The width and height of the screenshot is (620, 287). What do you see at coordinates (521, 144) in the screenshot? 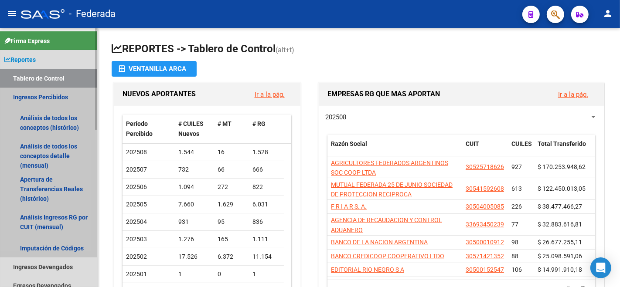
I see `span: CUILES` at bounding box center [521, 144].